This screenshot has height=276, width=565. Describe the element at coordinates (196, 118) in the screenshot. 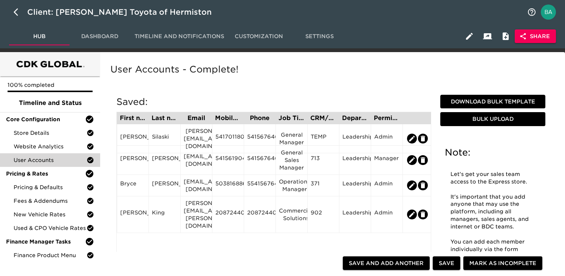

I see `div: Email` at that location.